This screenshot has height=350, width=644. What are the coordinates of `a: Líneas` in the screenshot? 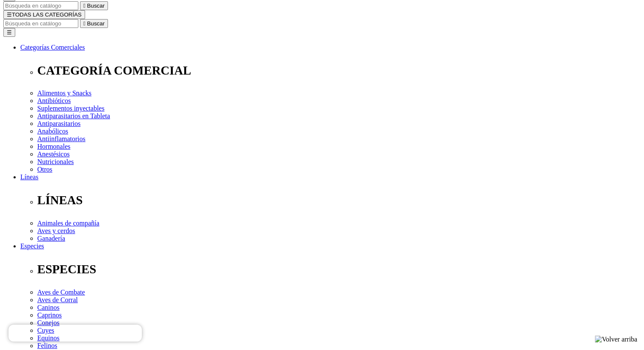 It's located at (29, 176).